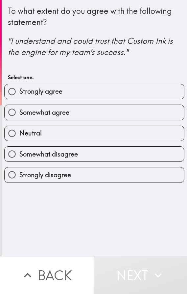 This screenshot has height=294, width=187. What do you see at coordinates (94, 77) in the screenshot?
I see `h6: Select one.` at bounding box center [94, 77].